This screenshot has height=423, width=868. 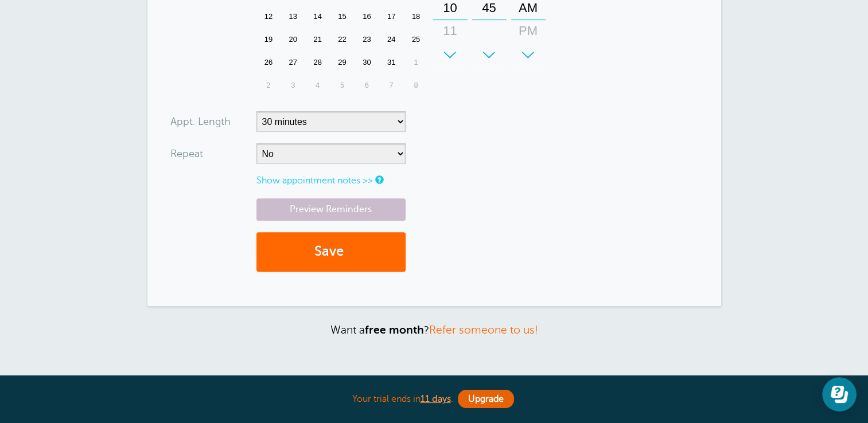 I want to click on div: Saturday, November 8, so click(x=416, y=85).